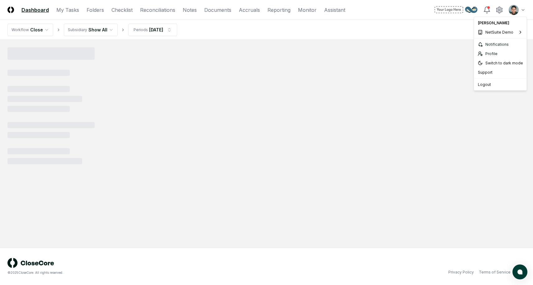  Describe the element at coordinates (501, 73) in the screenshot. I see `div: Support` at that location.